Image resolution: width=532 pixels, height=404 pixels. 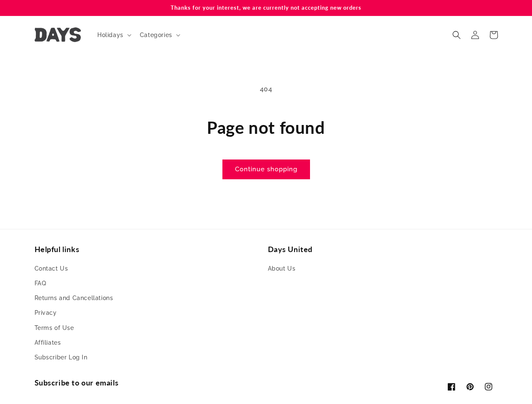 What do you see at coordinates (282, 270) in the screenshot?
I see `a: About Us` at bounding box center [282, 270].